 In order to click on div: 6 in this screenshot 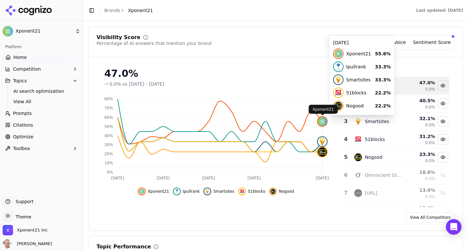, I will do `click(346, 175)`.